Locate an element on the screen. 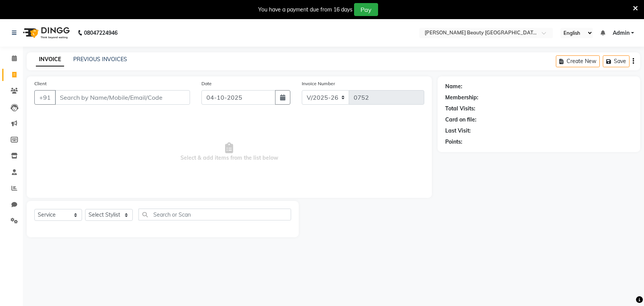  div: Card on file: is located at coordinates (461, 119).